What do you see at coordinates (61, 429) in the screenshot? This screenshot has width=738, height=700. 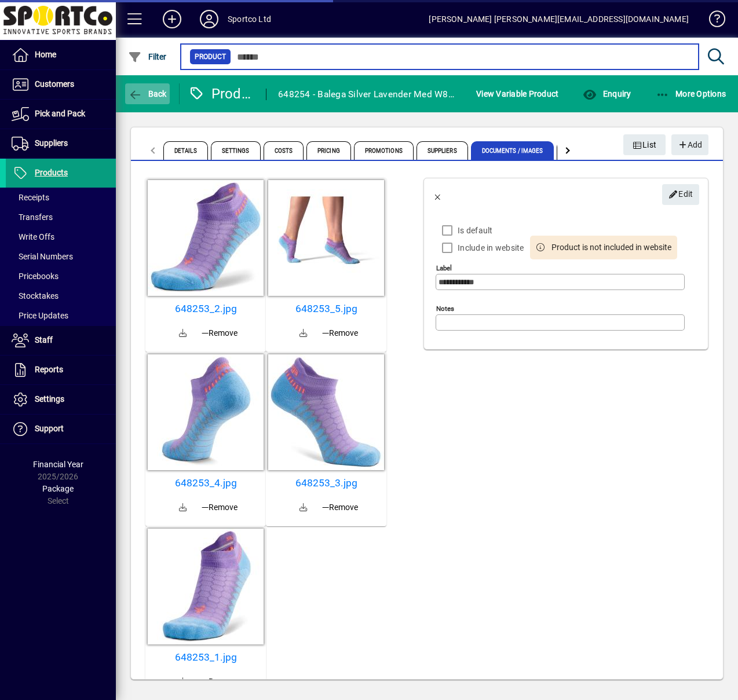 I see `a: Support` at bounding box center [61, 429].